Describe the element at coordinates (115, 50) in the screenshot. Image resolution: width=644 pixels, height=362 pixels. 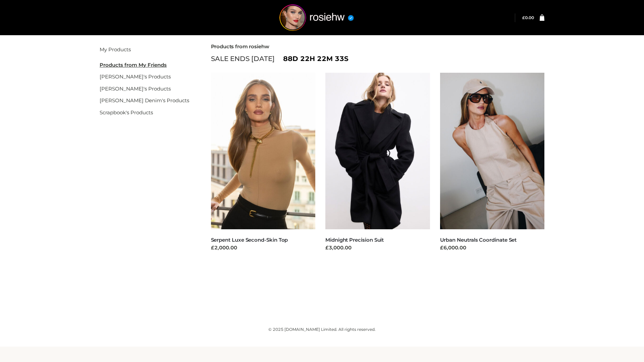
I see `a: My Products` at that location.